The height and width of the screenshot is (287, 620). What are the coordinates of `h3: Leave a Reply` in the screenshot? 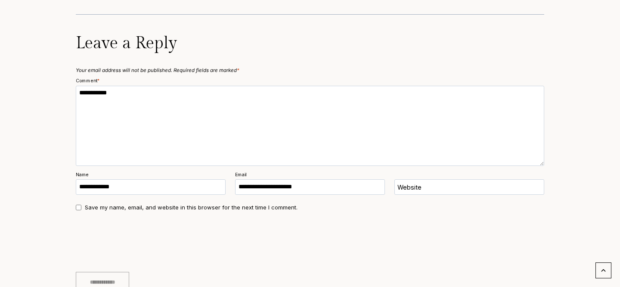 It's located at (310, 43).